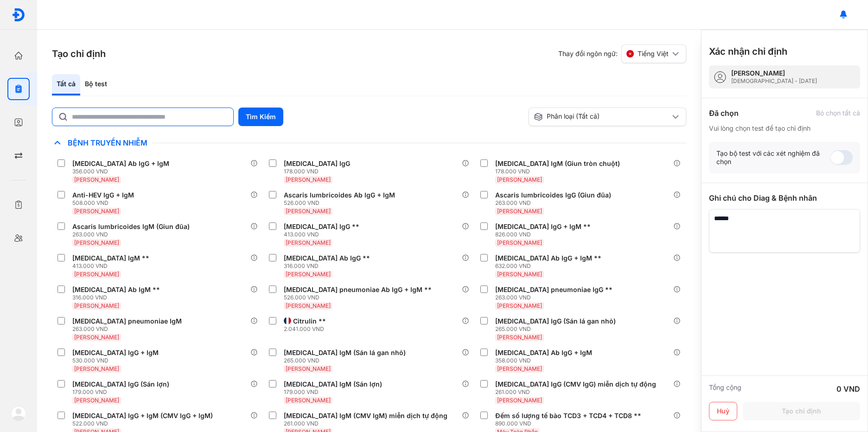  What do you see at coordinates (653, 54) in the screenshot?
I see `span: Tiếng Việt` at bounding box center [653, 54].